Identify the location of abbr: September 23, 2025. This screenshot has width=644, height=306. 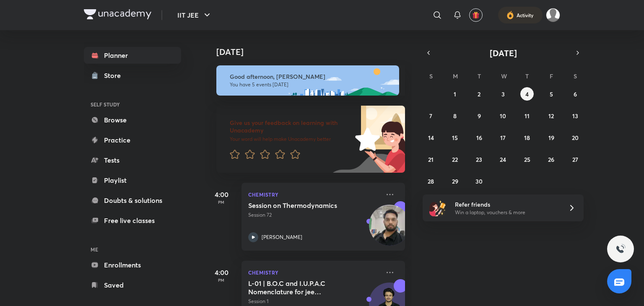
(479, 160).